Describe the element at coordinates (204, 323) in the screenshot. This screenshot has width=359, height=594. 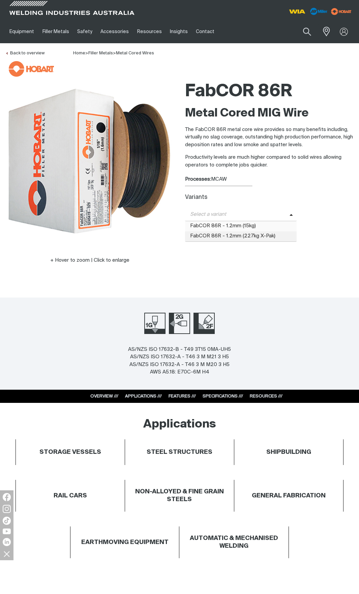
I see `img: Welding Position 2F` at that location.